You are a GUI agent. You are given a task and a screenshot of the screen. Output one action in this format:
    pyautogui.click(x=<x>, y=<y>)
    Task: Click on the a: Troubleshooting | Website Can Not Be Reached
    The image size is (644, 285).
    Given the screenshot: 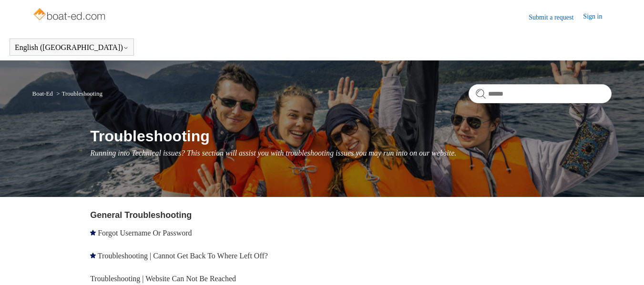 What is the action you would take?
    pyautogui.click(x=163, y=278)
    